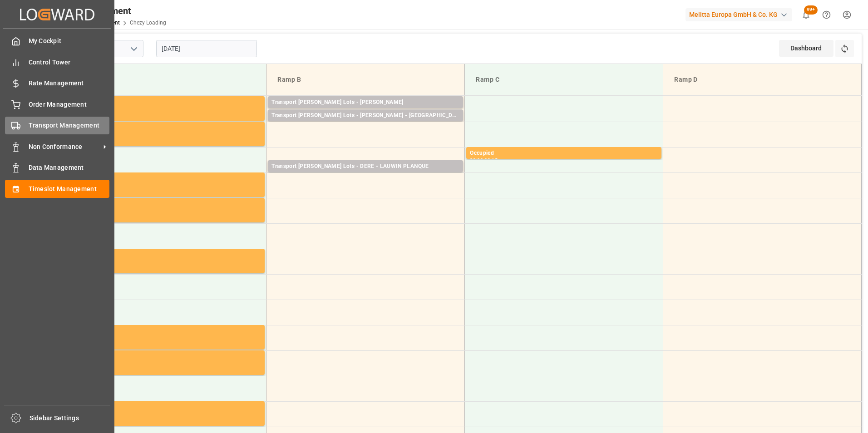 The height and width of the screenshot is (433, 868). What do you see at coordinates (57, 189) in the screenshot?
I see `a: Timeslot Management` at bounding box center [57, 189].